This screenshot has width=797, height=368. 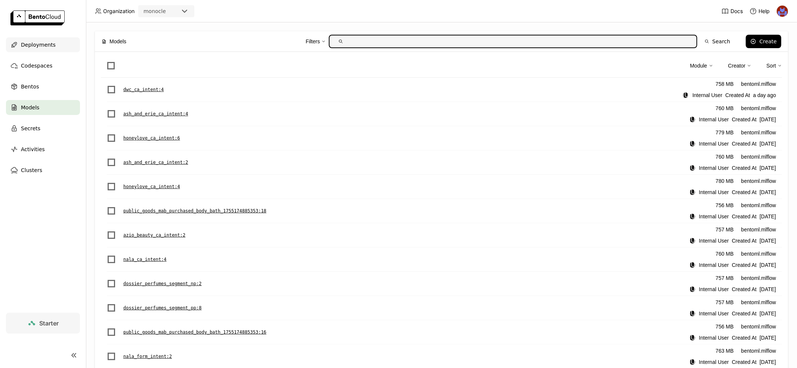 I want to click on a: honeylove_ca_intent:4, so click(x=406, y=187).